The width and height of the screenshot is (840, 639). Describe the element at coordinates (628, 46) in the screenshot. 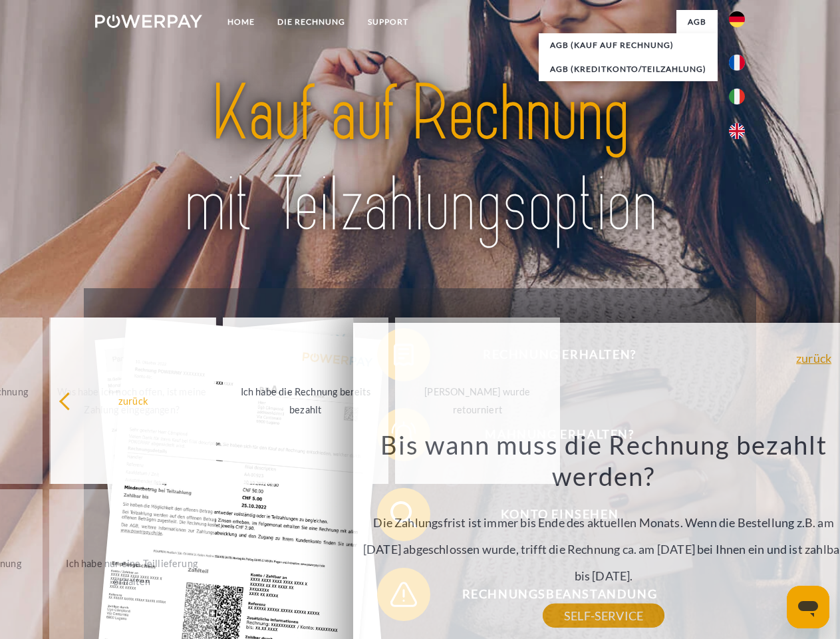

I see `a: AGB (Kauf auf Rechnung)` at that location.